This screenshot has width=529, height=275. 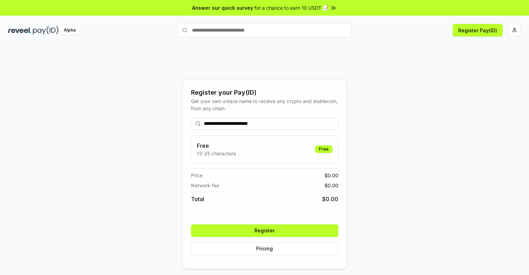 I want to click on span: for a chance to earn 10 USDT 📝, so click(x=291, y=8).